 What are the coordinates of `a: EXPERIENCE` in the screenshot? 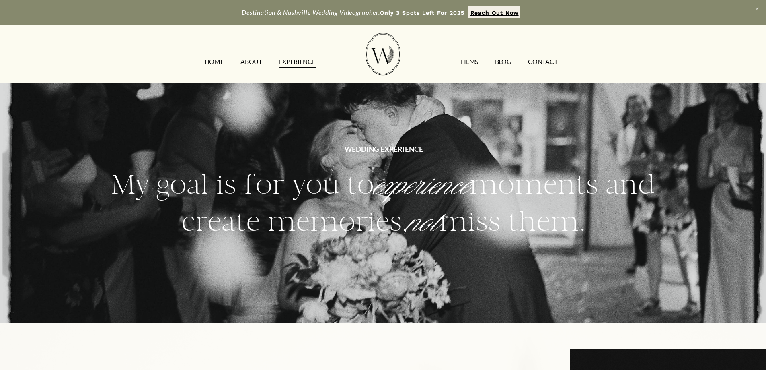 It's located at (297, 62).